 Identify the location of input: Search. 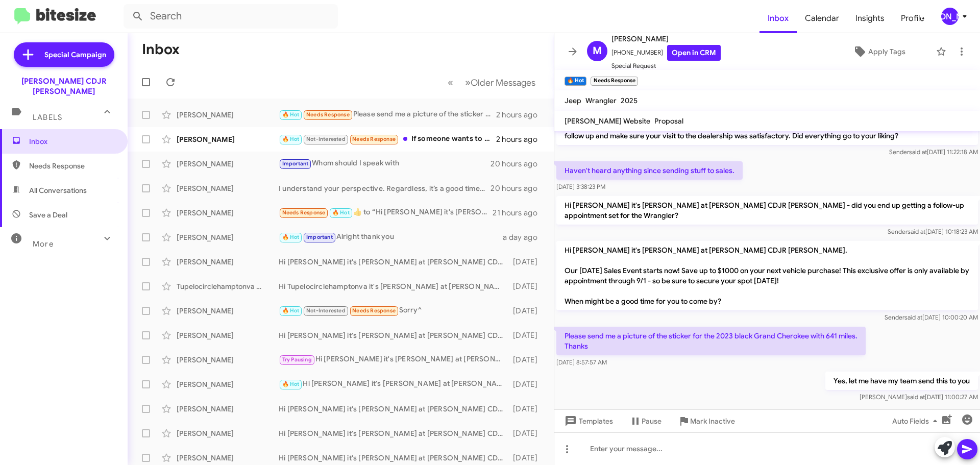
(231, 16).